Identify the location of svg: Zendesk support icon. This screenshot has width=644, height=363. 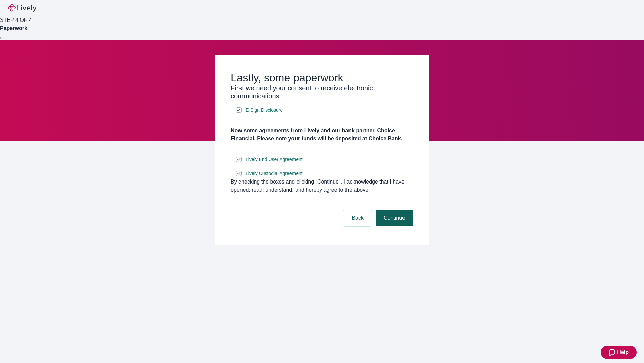
(613, 352).